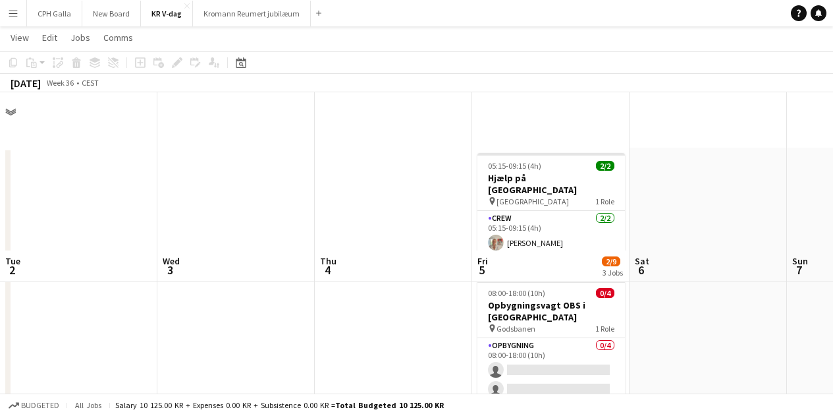 The width and height of the screenshot is (833, 416). Describe the element at coordinates (34, 405) in the screenshot. I see `button: Budgeted` at that location.